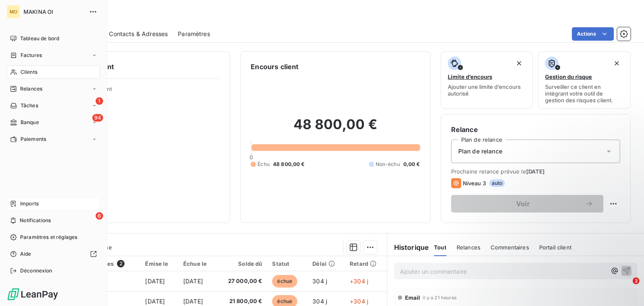 Image resolution: width=644 pixels, height=306 pixels. What do you see at coordinates (53, 254) in the screenshot?
I see `a: Aide` at bounding box center [53, 254].